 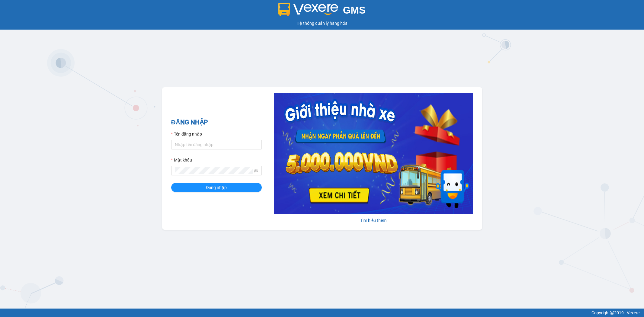 I want to click on span: eye-invisible, so click(x=256, y=170).